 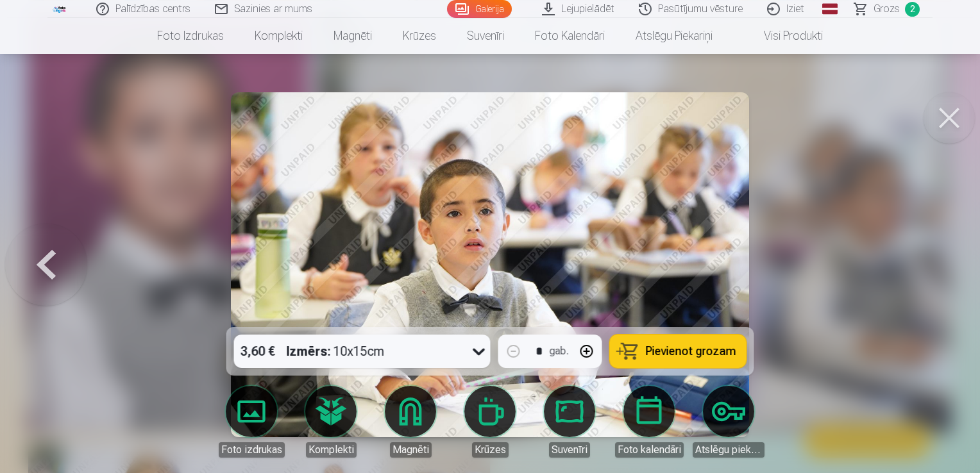 I want to click on span: 2, so click(x=911, y=9).